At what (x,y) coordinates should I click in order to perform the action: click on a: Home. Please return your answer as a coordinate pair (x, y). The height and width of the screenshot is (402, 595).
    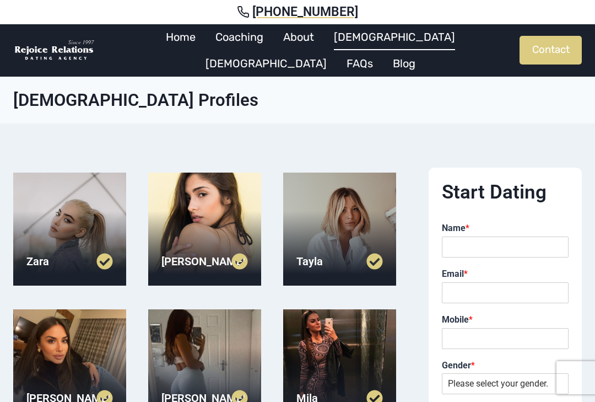
    Looking at the image, I should click on (181, 37).